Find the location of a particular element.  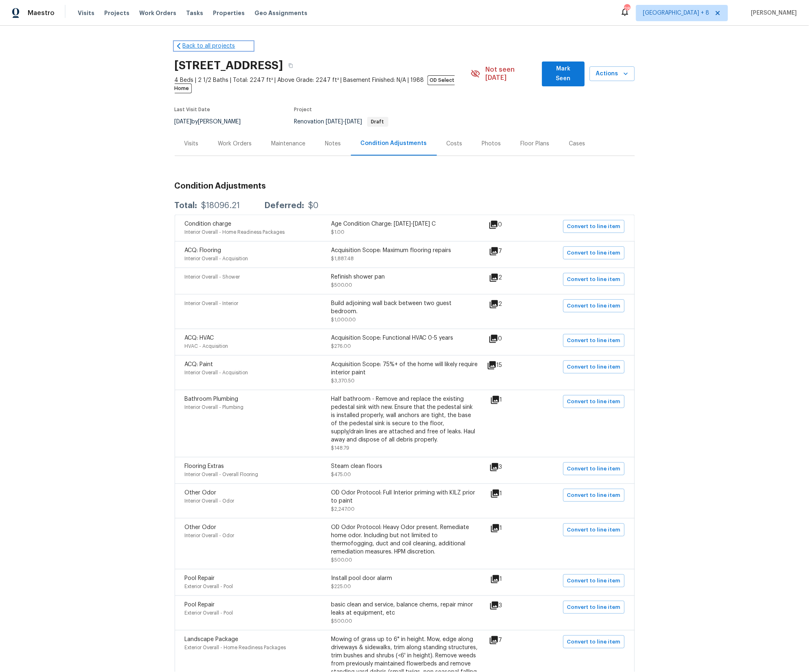

span: $3,370.50 is located at coordinates (343, 381).